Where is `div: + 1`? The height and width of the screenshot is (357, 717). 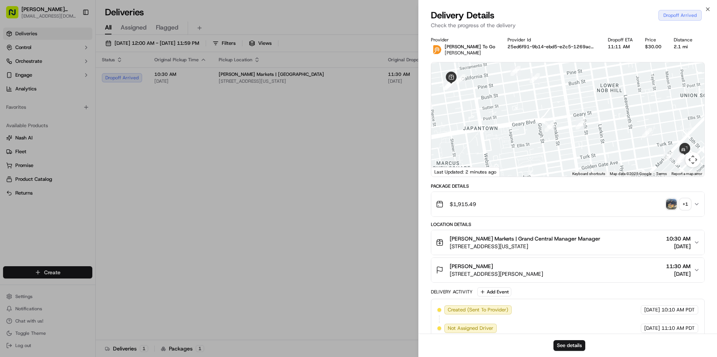 div: + 1 is located at coordinates (685, 204).